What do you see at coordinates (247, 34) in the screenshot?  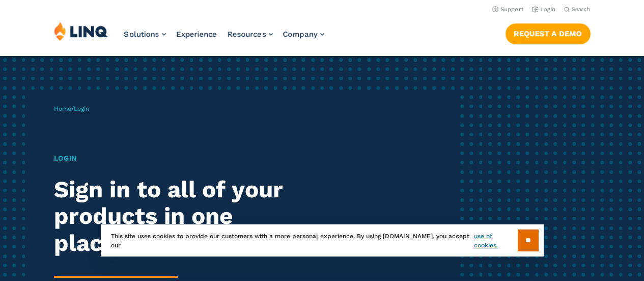 I see `span: Resources` at bounding box center [247, 34].